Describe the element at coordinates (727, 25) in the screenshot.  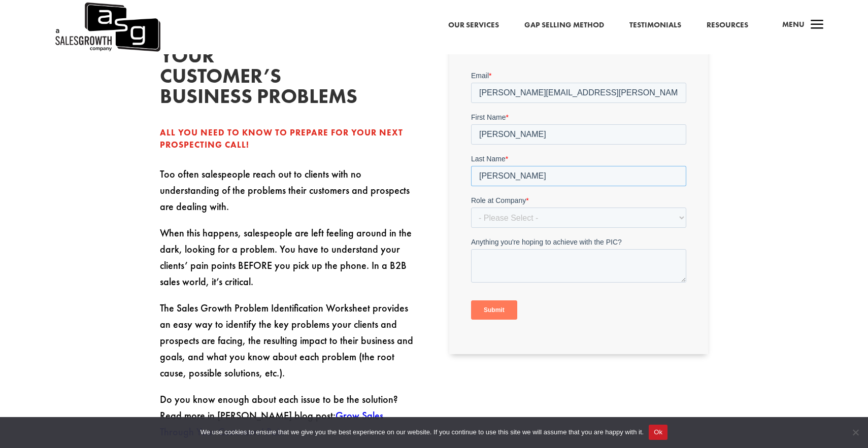
I see `a: Resources` at that location.